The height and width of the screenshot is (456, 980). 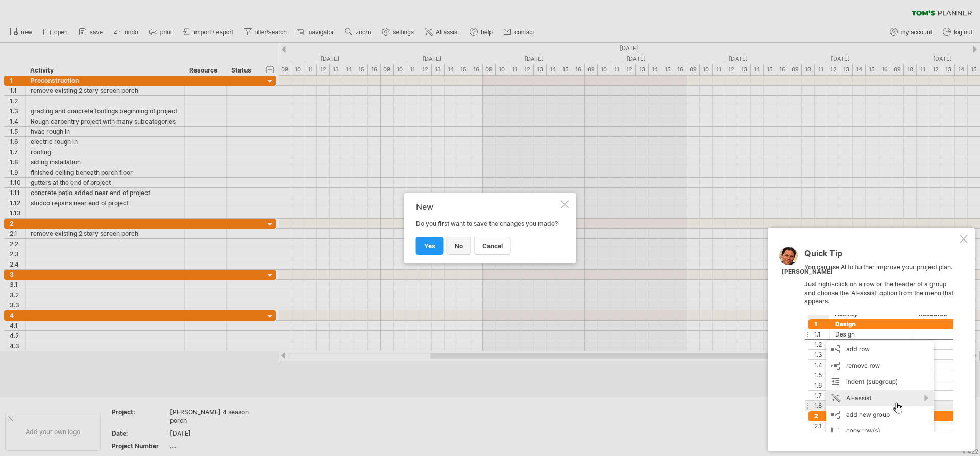 I want to click on span: cancel, so click(x=492, y=246).